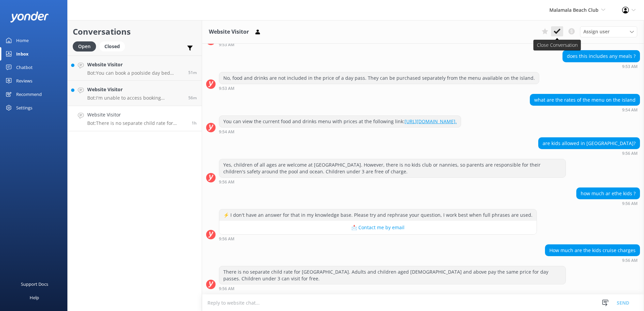 The width and height of the screenshot is (644, 311). I want to click on div: ⚡ I don't have an answer for that in my knowledge base. Please try and rephrase your question, I ..., so click(378, 215).